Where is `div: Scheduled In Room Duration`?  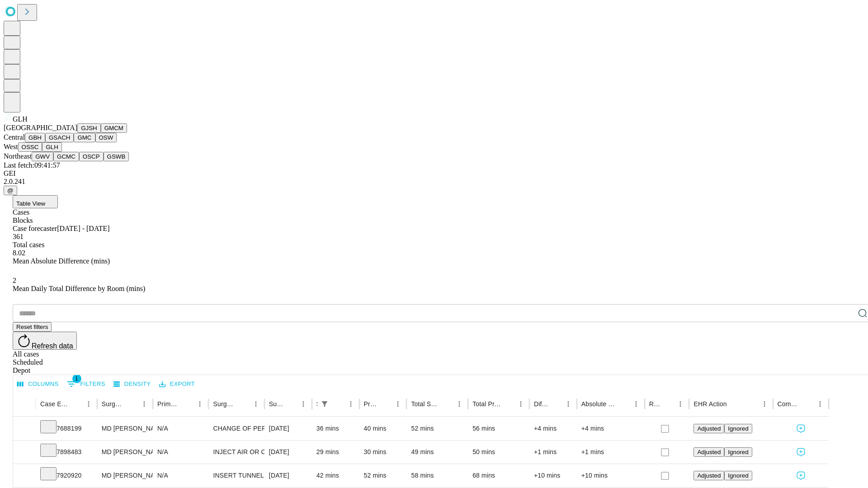
div: Scheduled In Room Duration is located at coordinates (316, 404).